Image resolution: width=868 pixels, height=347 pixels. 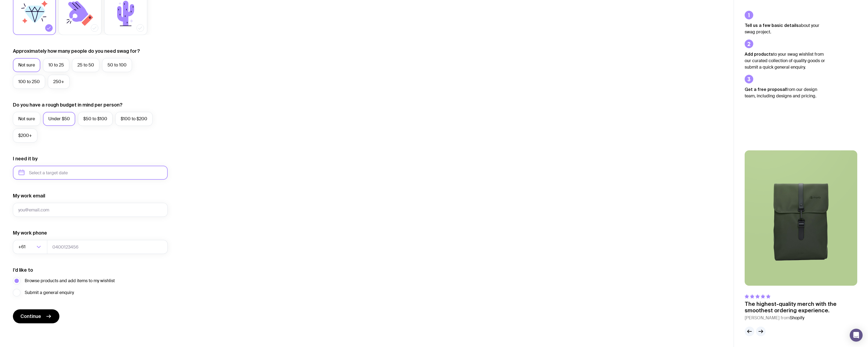 What do you see at coordinates (76, 51) in the screenshot?
I see `label: Approximately how many people do you need swag for?` at bounding box center [76, 51].